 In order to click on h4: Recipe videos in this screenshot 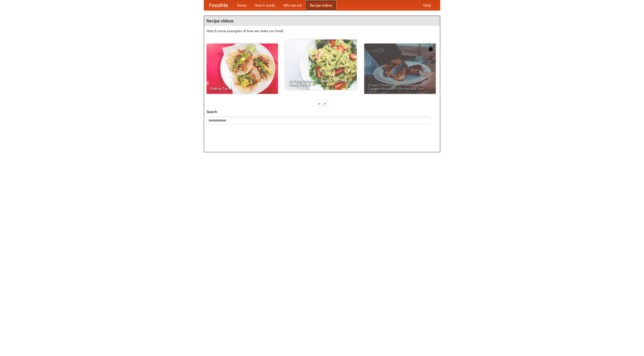, I will do `click(322, 21)`.